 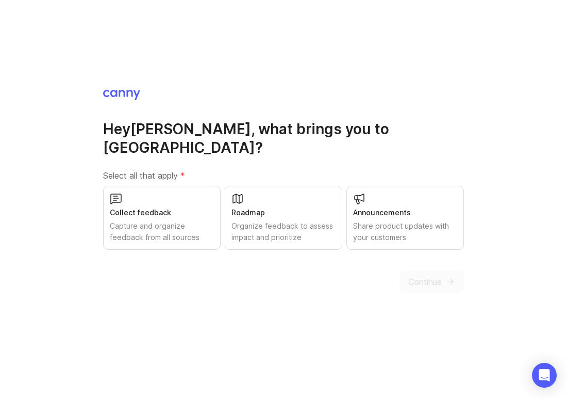 What do you see at coordinates (284, 218) in the screenshot?
I see `button: RoadmapOrganize feedback to assess impact and prioritize` at bounding box center [284, 218].